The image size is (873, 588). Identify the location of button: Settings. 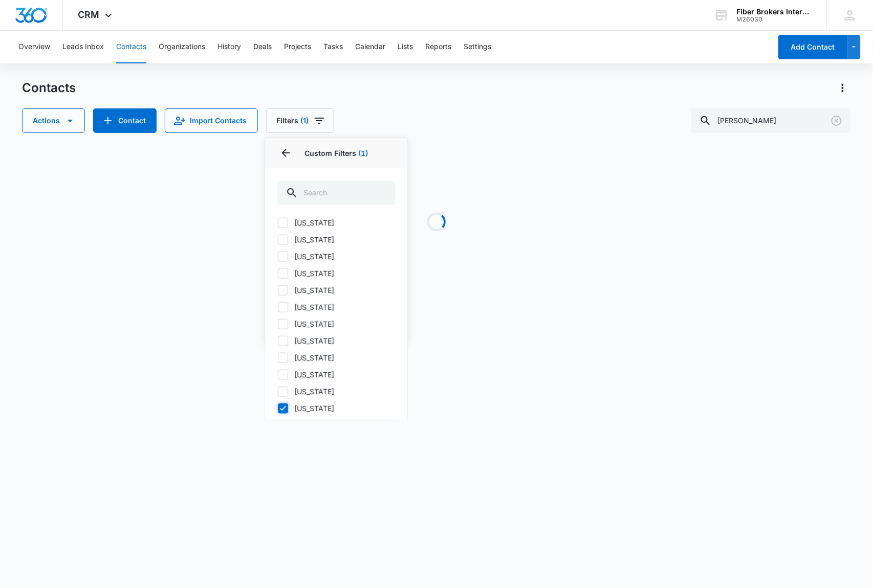
(477, 47).